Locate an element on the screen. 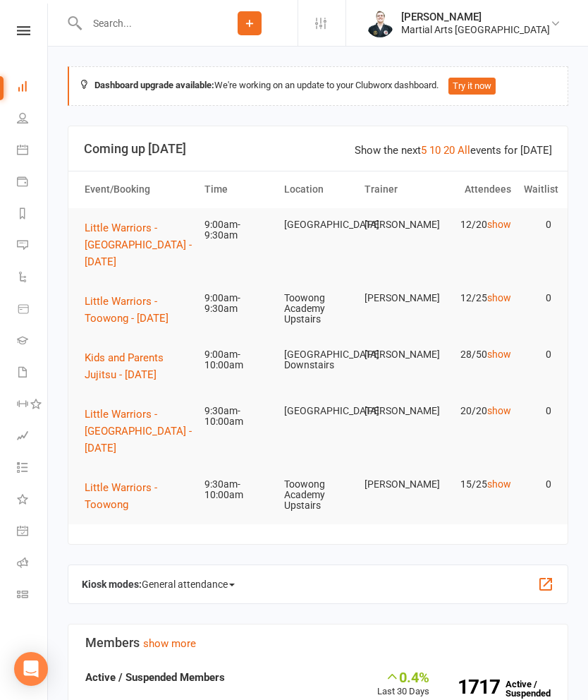  a: 20 is located at coordinates (449, 151).